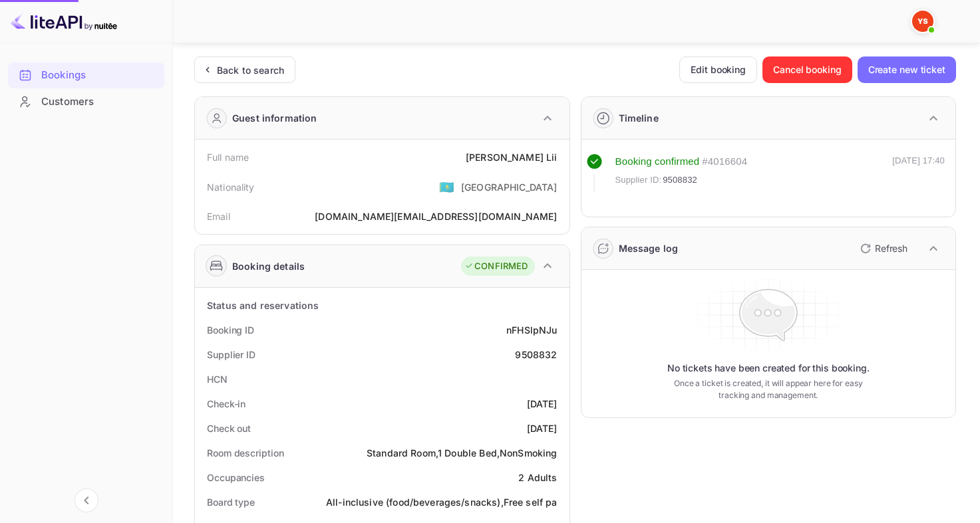 This screenshot has height=523, width=980. Describe the element at coordinates (442, 502) in the screenshot. I see `div: All-inclusive (food/beverages/snacks),Free self pa` at that location.